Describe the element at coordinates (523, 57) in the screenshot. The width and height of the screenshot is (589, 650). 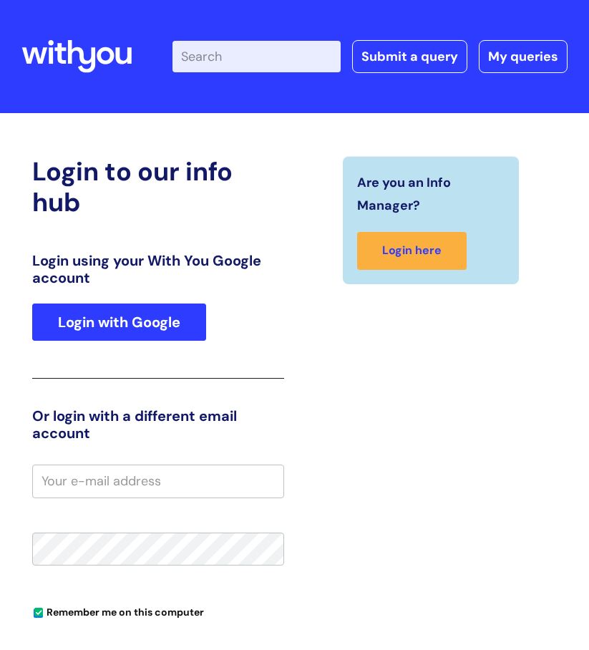
I see `a: My queries` at that location.